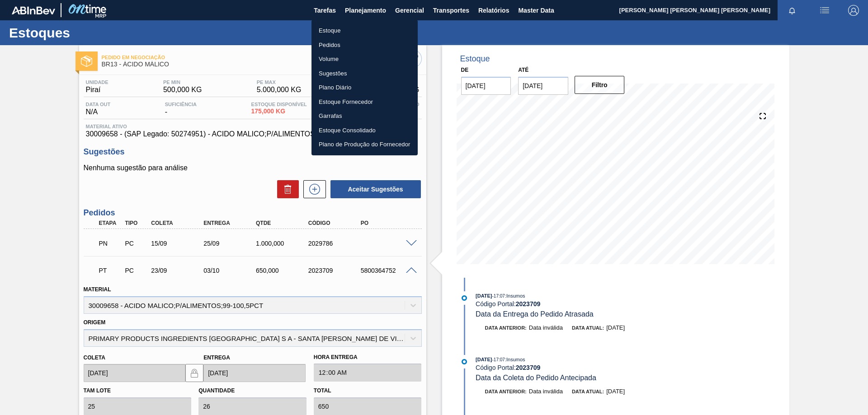  What do you see at coordinates (365, 88) in the screenshot?
I see `li: Plano Diário` at bounding box center [365, 88].